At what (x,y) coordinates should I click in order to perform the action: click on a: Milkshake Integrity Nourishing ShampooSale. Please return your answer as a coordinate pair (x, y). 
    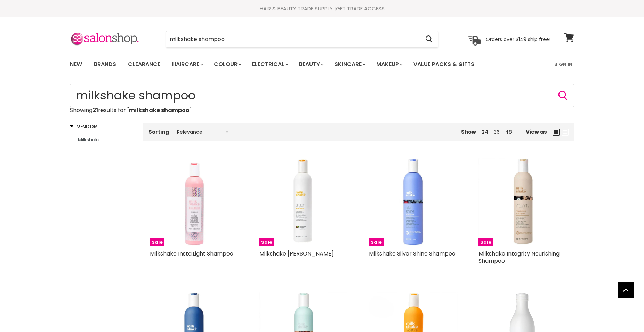
    Looking at the image, I should click on (522, 202).